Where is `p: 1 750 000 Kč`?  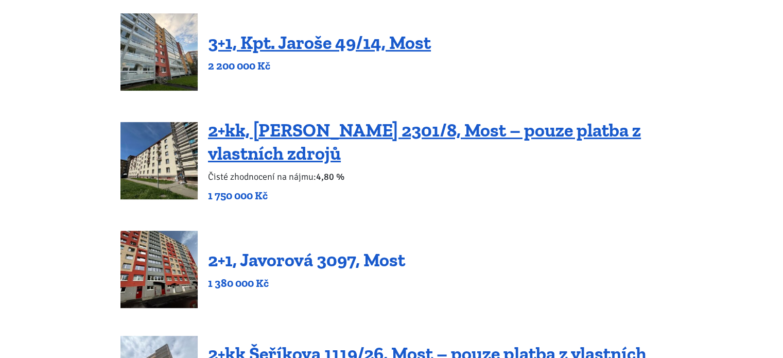
p: 1 750 000 Kč is located at coordinates (435, 196).